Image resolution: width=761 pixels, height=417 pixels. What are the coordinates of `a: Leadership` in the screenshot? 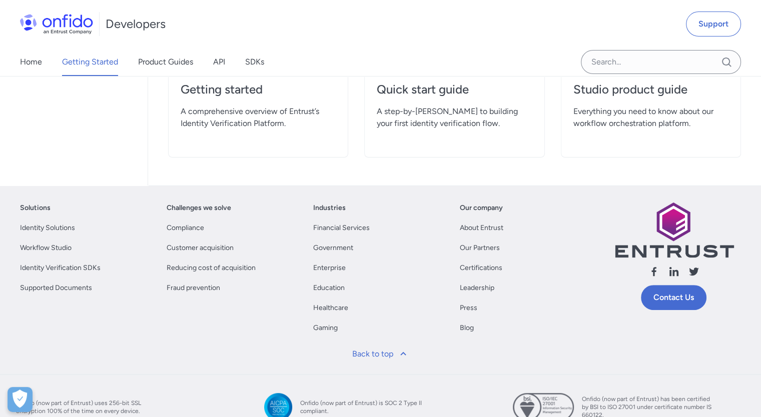 It's located at (477, 288).